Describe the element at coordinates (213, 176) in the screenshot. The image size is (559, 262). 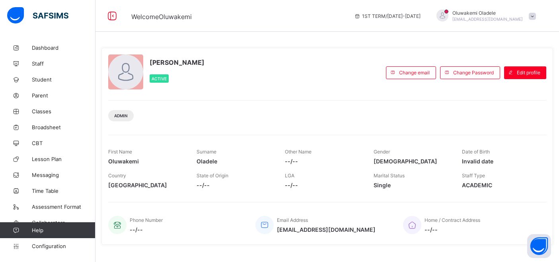
I see `span: State of Origin` at that location.